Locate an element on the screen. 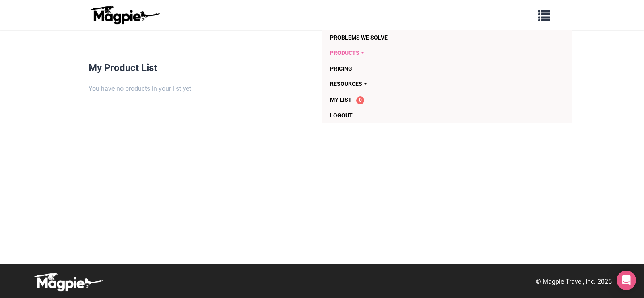 This screenshot has height=298, width=644. span: 0 is located at coordinates (361, 101).